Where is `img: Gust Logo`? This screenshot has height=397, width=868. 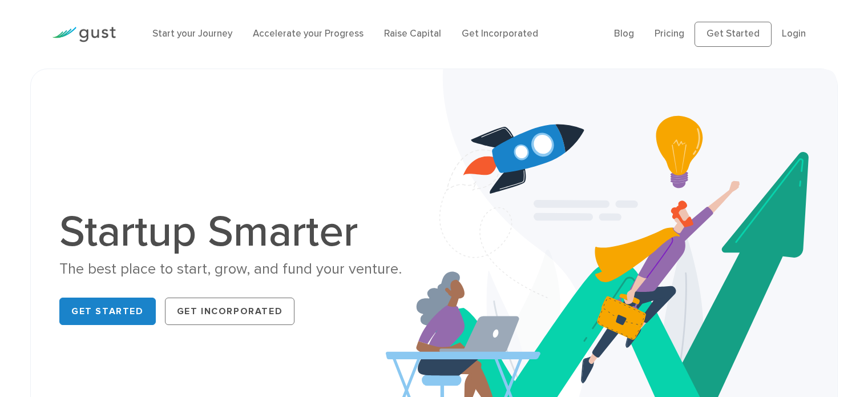
img: Gust Logo is located at coordinates (84, 34).